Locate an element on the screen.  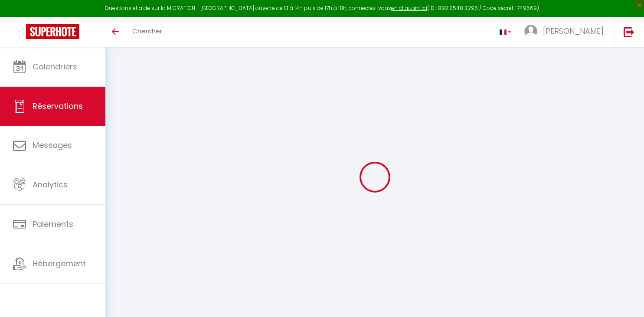
a: en cliquant ici is located at coordinates (409, 8).